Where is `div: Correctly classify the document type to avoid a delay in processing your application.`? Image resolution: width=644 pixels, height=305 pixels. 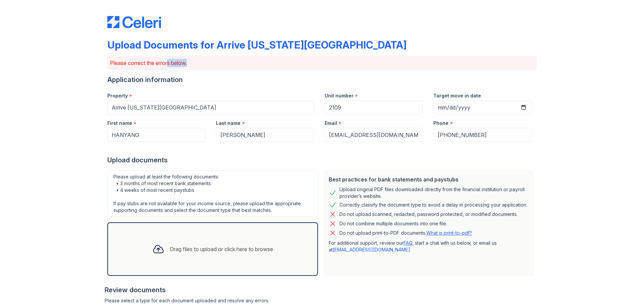
div: Correctly classify the document type to avoid a delay in processing your application. is located at coordinates (434, 205).